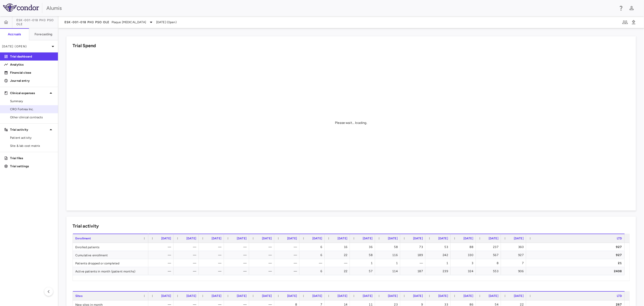 The image size is (644, 306). I want to click on div: 330, so click(464, 255).